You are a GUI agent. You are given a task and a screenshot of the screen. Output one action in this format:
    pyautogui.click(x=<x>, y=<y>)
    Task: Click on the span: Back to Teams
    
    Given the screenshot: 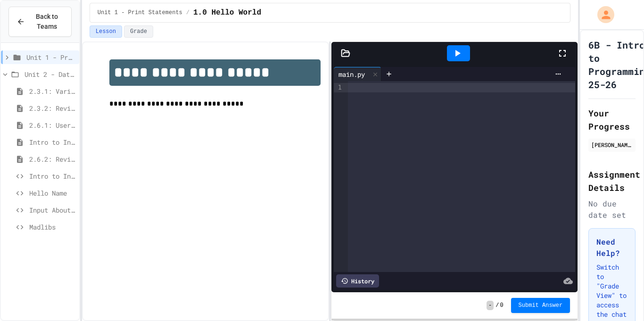 What is the action you would take?
    pyautogui.click(x=47, y=22)
    